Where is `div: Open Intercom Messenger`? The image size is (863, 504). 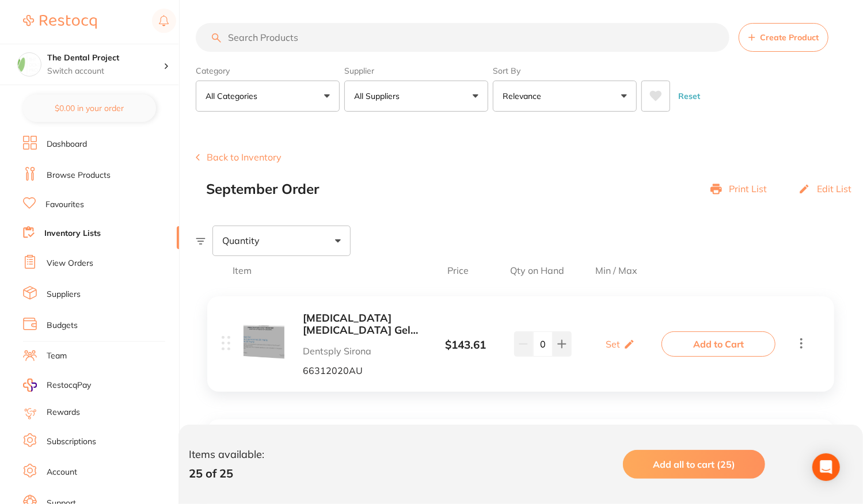
div: Open Intercom Messenger is located at coordinates (826, 467).